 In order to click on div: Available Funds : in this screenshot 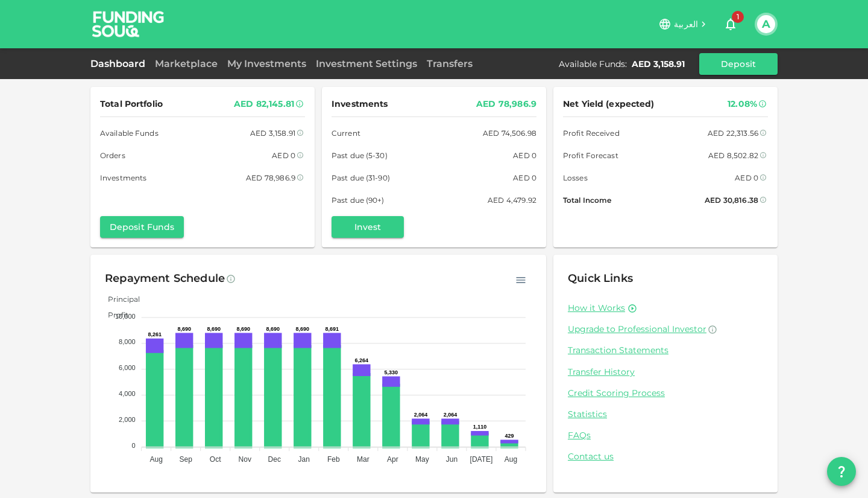, I will do `click(593, 64)`.